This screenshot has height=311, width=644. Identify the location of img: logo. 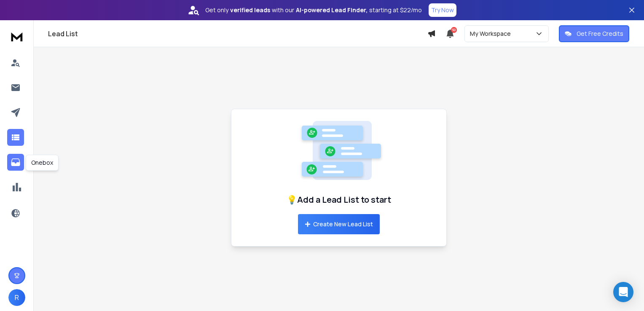
(17, 36).